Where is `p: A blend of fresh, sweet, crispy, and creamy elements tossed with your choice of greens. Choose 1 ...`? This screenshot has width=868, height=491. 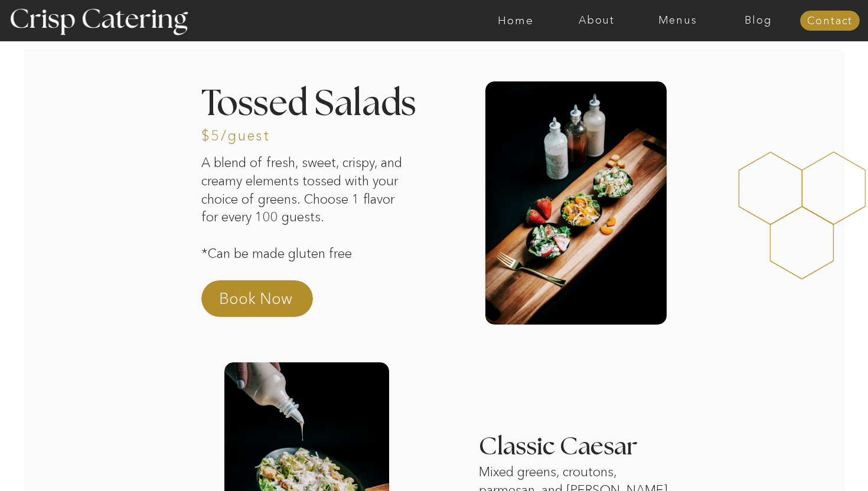
p: A blend of fresh, sweet, crispy, and creamy elements tossed with your choice of greens. Choose 1 ... is located at coordinates (302, 207).